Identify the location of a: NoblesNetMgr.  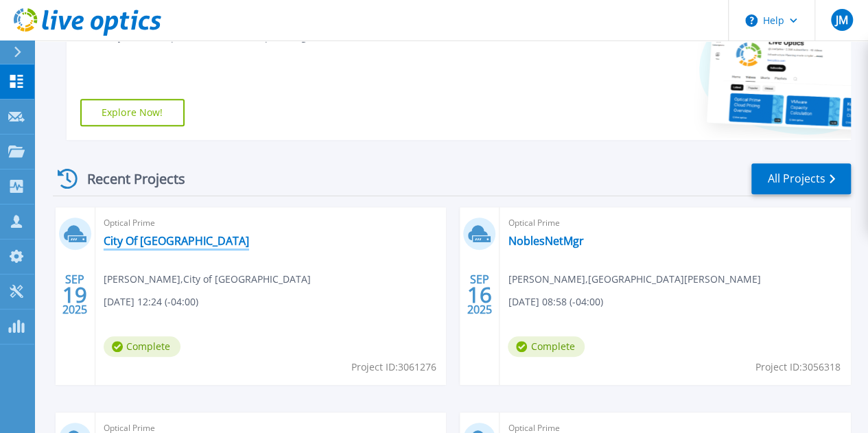
(545, 241).